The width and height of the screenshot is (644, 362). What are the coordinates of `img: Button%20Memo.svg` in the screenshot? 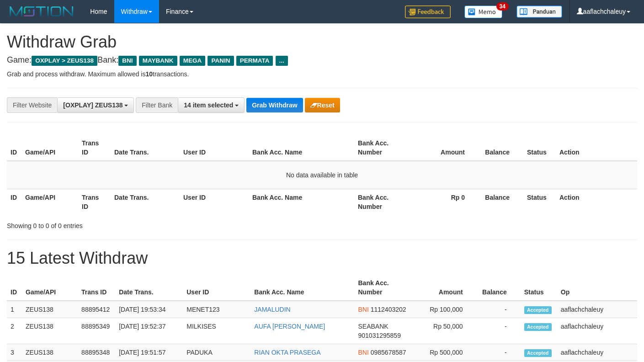 It's located at (484, 12).